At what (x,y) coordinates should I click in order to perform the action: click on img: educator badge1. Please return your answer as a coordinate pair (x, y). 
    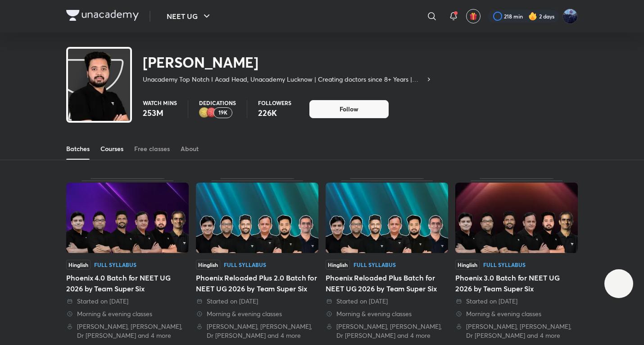
    Looking at the image, I should click on (211, 113).